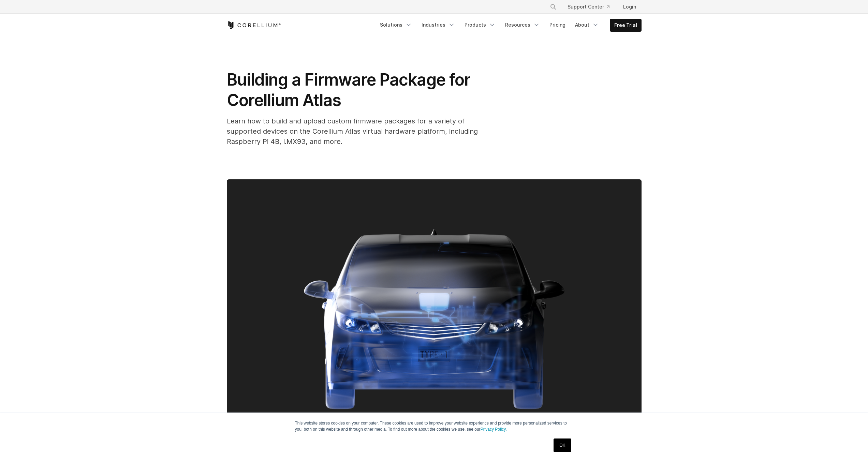 The height and width of the screenshot is (461, 868). What do you see at coordinates (434, 426) in the screenshot?
I see `p: This website stores cookies on your computer. These cookies are used to improve your website expe...` at bounding box center [434, 426].